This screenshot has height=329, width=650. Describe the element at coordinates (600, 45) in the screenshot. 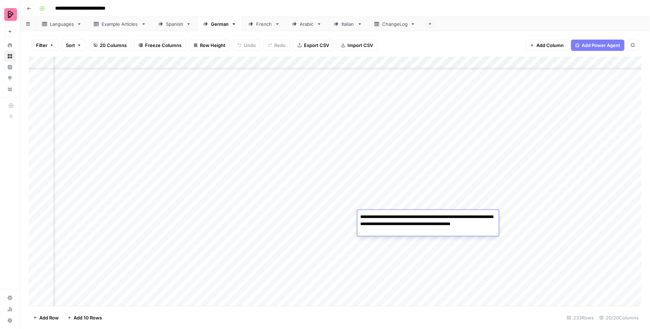

I see `span: Add Power Agent` at that location.